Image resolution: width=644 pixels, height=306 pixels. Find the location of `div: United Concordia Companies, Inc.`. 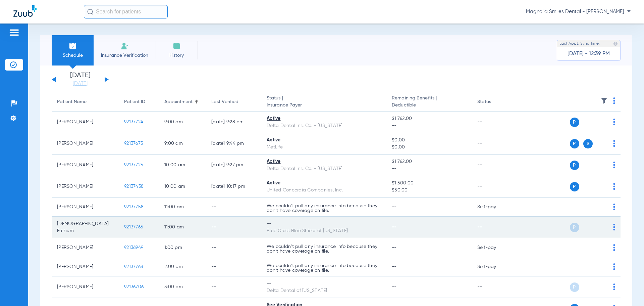

div: United Concordia Companies, Inc. is located at coordinates (324, 190).